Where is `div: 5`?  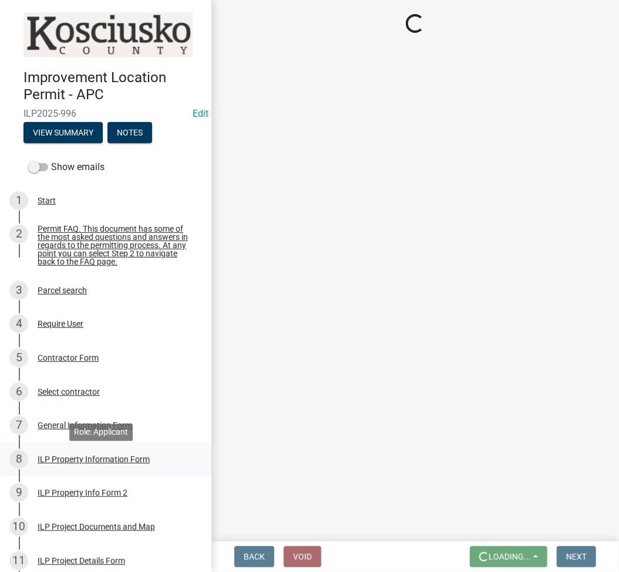
div: 5 is located at coordinates (19, 358).